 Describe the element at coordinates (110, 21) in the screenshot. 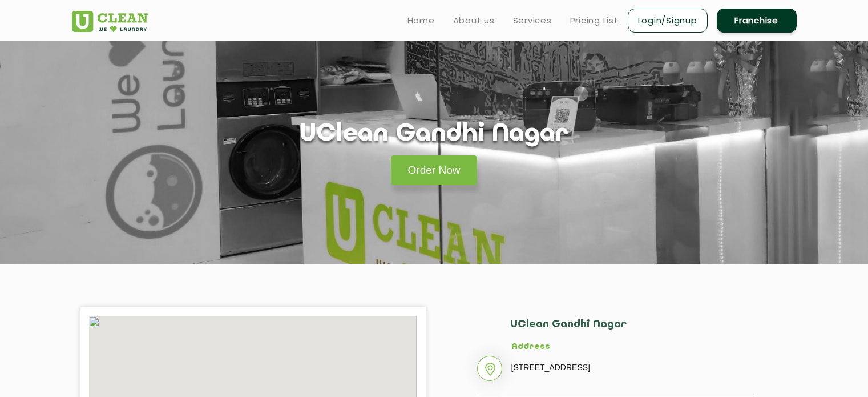

I see `img: UClean Laundry and Dry Cleaning` at that location.